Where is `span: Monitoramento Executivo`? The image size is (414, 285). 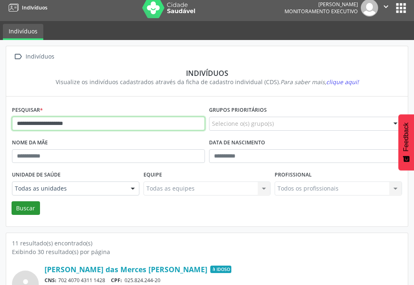 span: Monitoramento Executivo is located at coordinates (321, 11).